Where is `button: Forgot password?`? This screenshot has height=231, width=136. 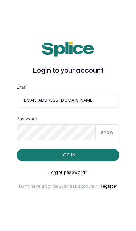 button: Forgot password? is located at coordinates (68, 172).